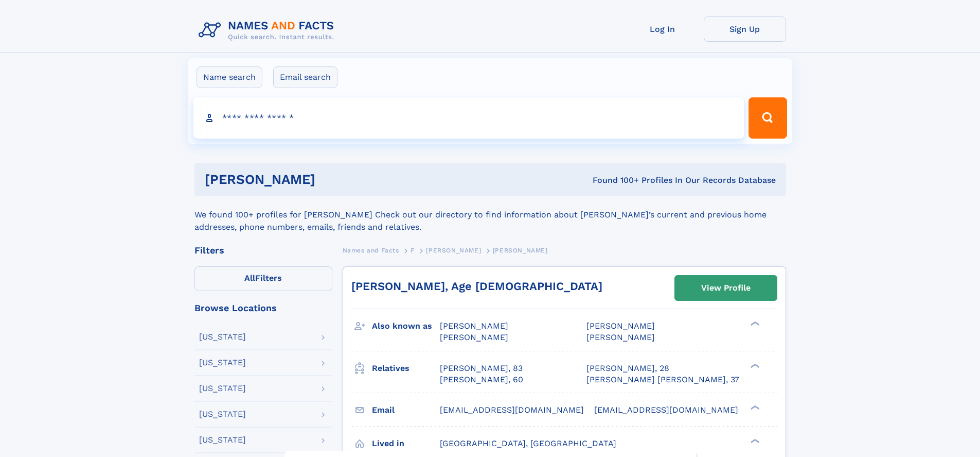 The width and height of the screenshot is (980, 457). I want to click on h3: Relatives, so click(405, 368).